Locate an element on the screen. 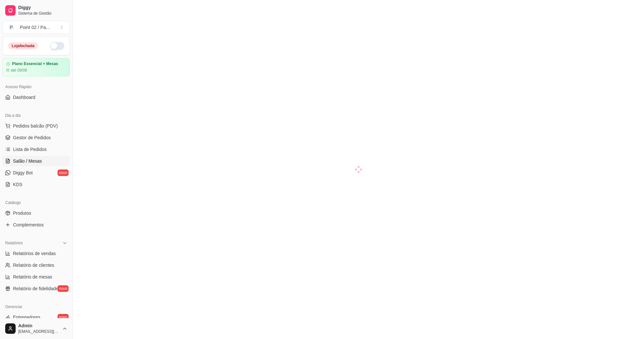 This screenshot has height=339, width=644. span: Gestor de Pedidos is located at coordinates (32, 138).